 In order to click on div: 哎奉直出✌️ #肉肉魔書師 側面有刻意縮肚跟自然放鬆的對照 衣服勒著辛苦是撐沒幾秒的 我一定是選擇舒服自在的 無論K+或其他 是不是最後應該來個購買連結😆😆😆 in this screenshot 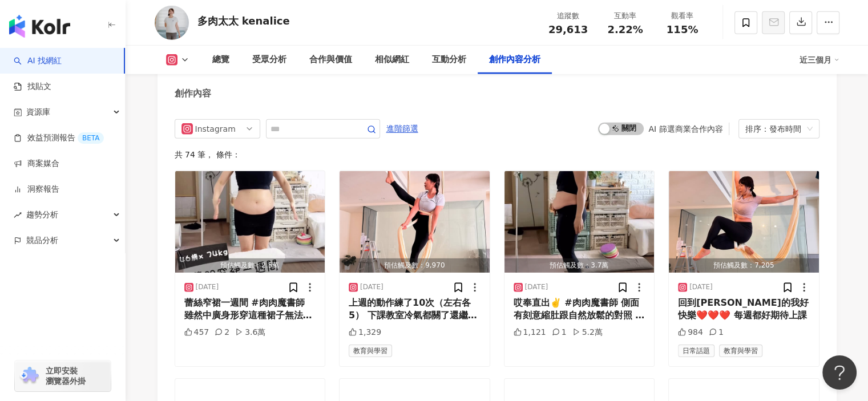, I will do `click(579, 309)`.